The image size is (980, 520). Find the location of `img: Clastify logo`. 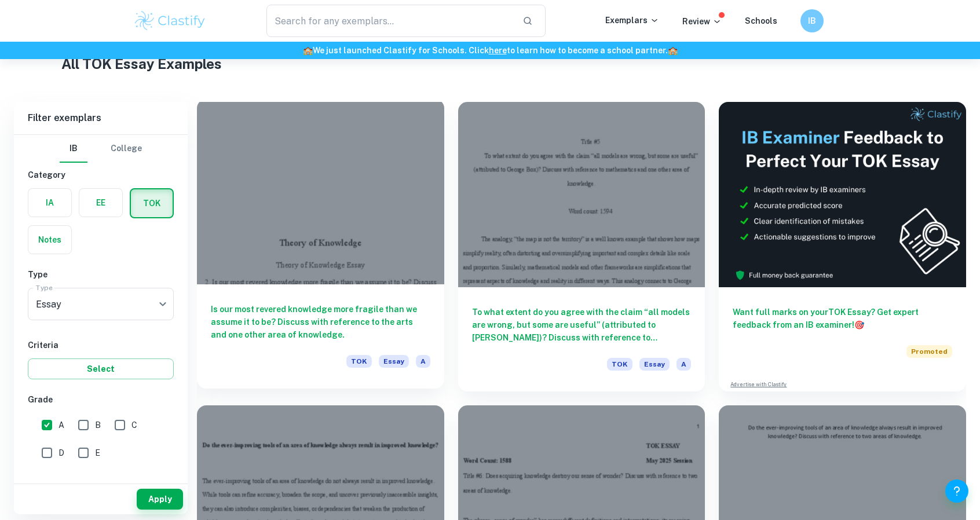

img: Clastify logo is located at coordinates (170, 21).